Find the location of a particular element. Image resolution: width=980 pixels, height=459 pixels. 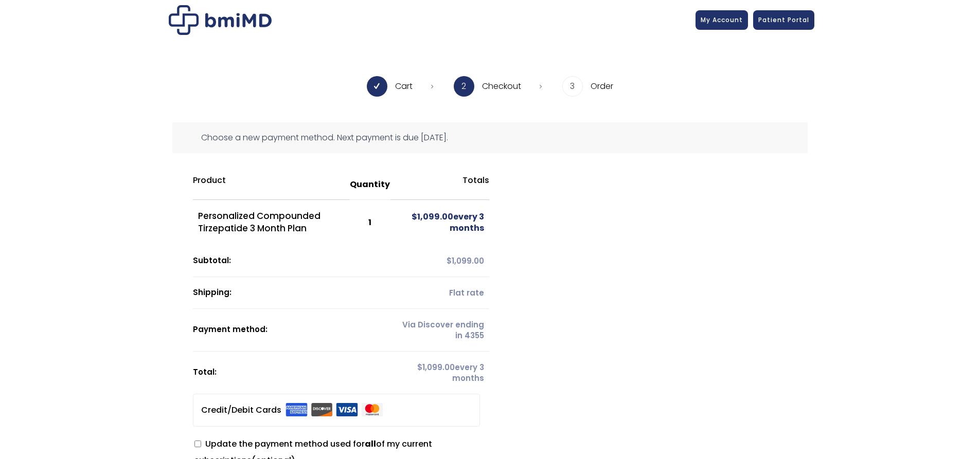

label: Credit/Debit Cards is located at coordinates (292, 411).